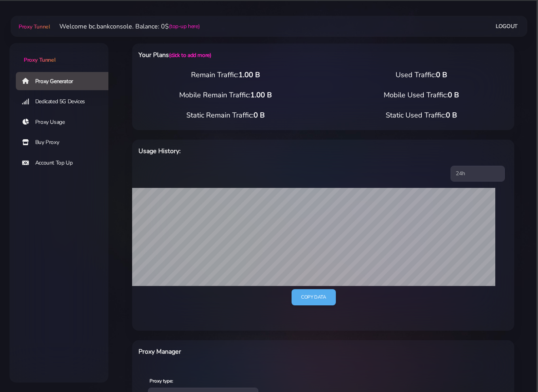 The height and width of the screenshot is (392, 538). I want to click on div: Static Used Traffic:, so click(421, 115).